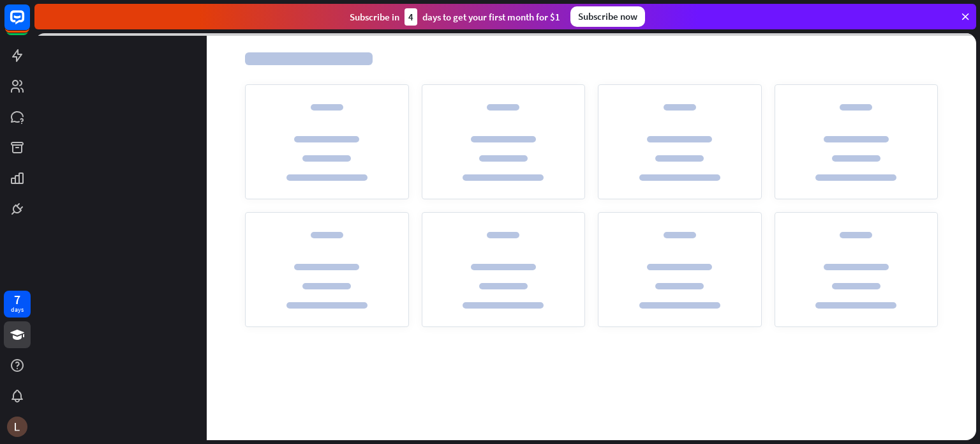 Image resolution: width=980 pixels, height=444 pixels. I want to click on div: 4, so click(411, 17).